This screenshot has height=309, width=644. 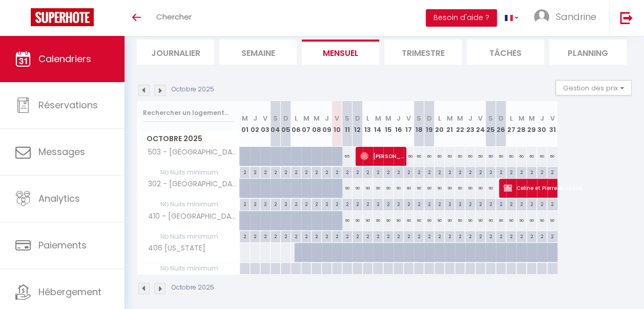 I want to click on th: 29, so click(x=532, y=123).